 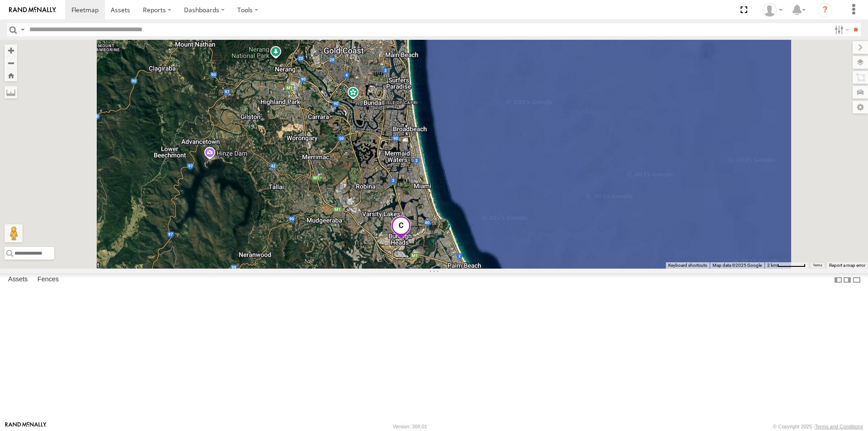 What do you see at coordinates (11, 75) in the screenshot?
I see `button: Zoom Home` at bounding box center [11, 75].